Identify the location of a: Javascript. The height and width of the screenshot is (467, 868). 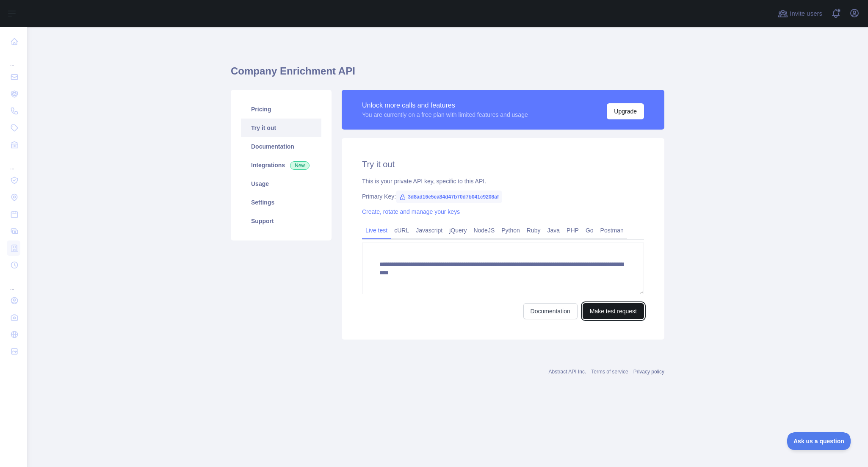
(429, 230).